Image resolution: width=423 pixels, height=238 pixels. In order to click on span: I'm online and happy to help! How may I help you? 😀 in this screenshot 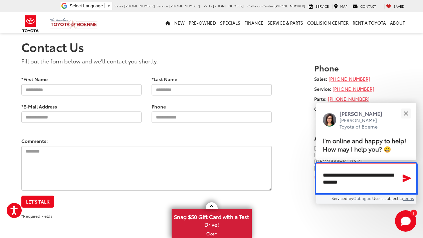, I will do `click(365, 145)`.